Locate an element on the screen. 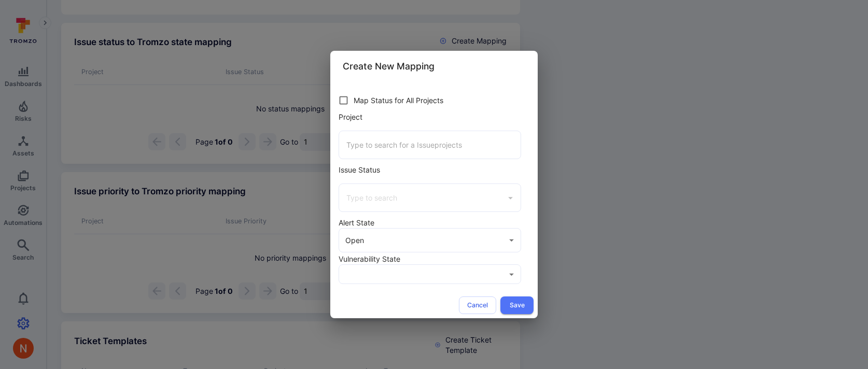  span: Open is located at coordinates (424, 240).